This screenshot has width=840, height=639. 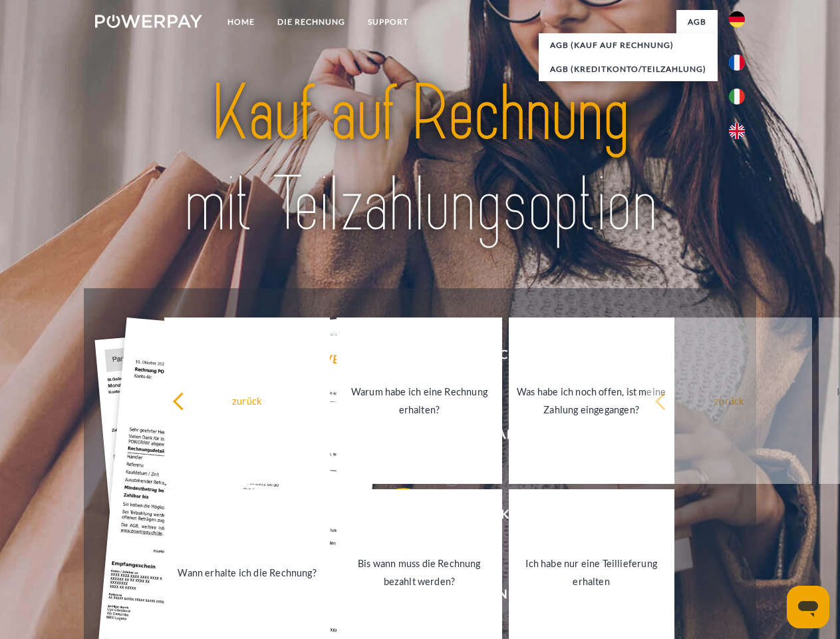 I want to click on img: logo-powerpay-white.svg, so click(x=149, y=21).